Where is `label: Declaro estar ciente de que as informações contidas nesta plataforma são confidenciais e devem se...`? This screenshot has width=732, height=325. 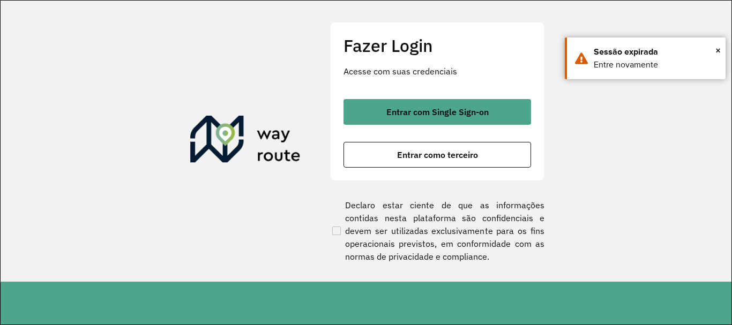
label: Declaro estar ciente de que as informações contidas nesta plataforma são confidenciais e devem se... is located at coordinates (437, 231).